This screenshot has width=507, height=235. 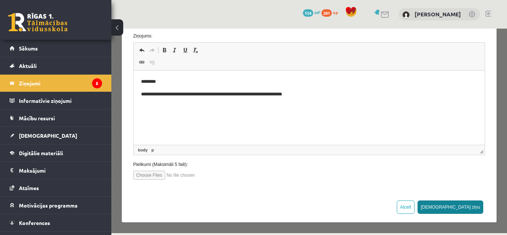 I want to click on a: 154 mP, so click(x=312, y=12).